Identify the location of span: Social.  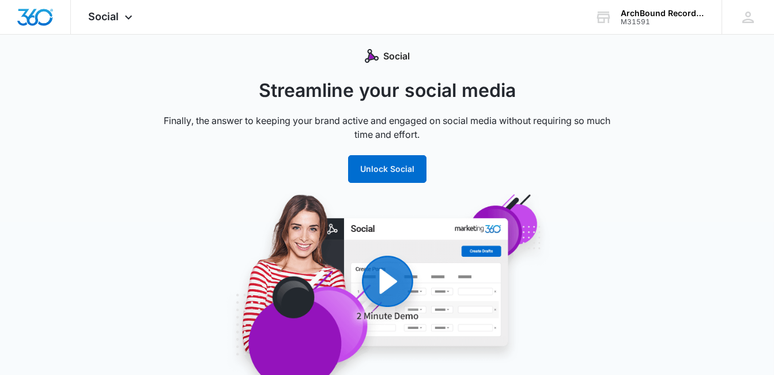
(103, 16).